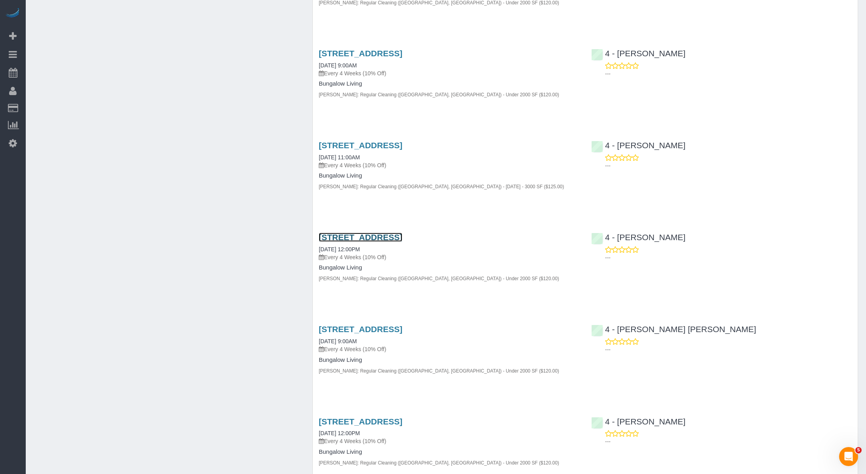 The width and height of the screenshot is (866, 474). I want to click on img: Automaid Logo, so click(13, 13).